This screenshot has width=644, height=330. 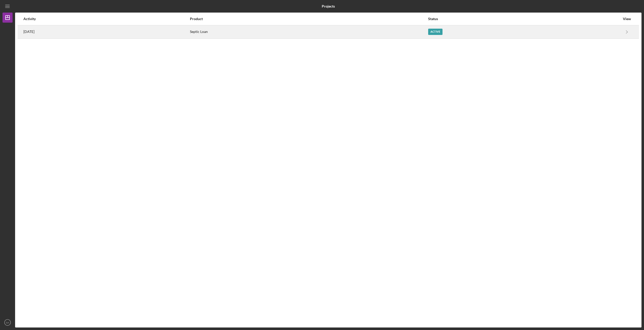 What do you see at coordinates (309, 32) in the screenshot?
I see `div: Septic Loan` at bounding box center [309, 32].